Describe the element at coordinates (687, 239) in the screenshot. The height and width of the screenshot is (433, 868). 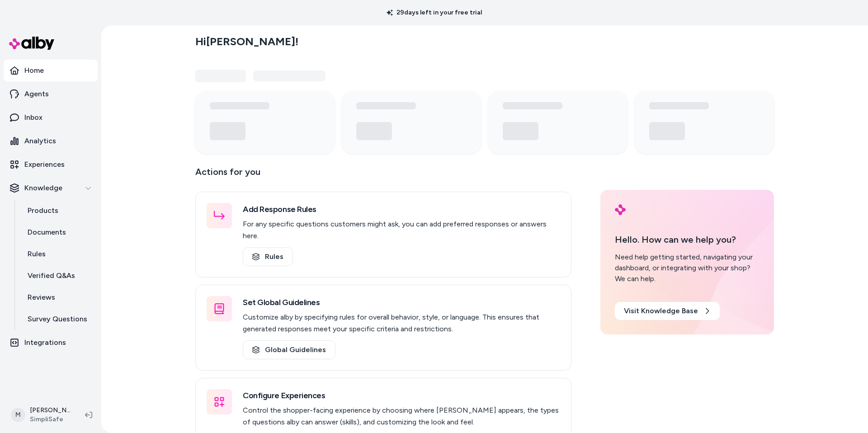
I see `p: Hello. How can we help you?` at that location.